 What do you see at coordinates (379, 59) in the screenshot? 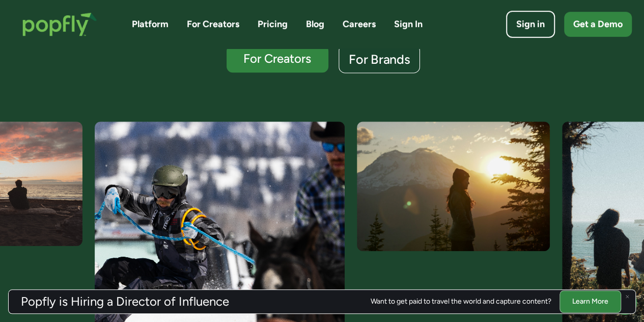
I see `a: For Brands` at bounding box center [379, 59].